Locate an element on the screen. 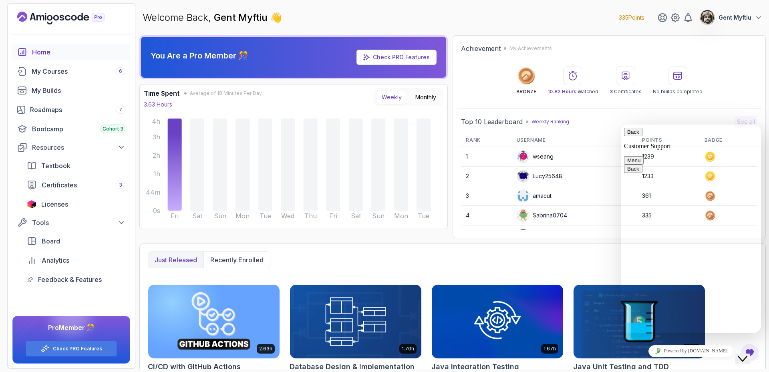  p: Welcome Back, is located at coordinates (212, 18).